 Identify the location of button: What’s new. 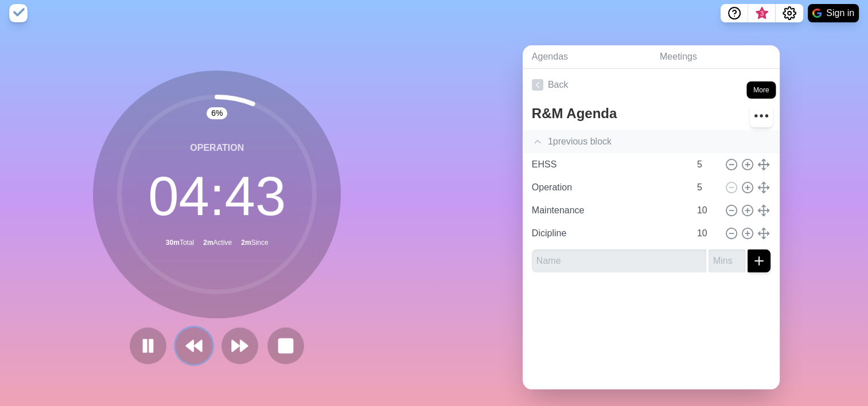
(762, 13).